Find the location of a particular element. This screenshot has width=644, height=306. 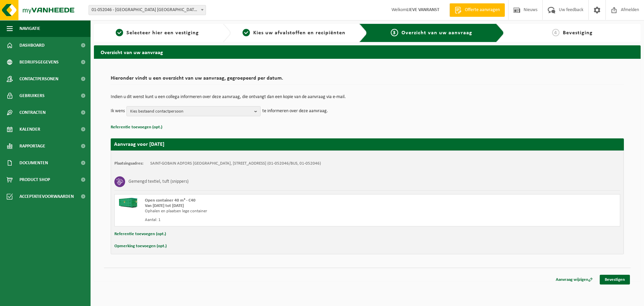

a: 1Selecteer hier een vestiging is located at coordinates (157, 33).